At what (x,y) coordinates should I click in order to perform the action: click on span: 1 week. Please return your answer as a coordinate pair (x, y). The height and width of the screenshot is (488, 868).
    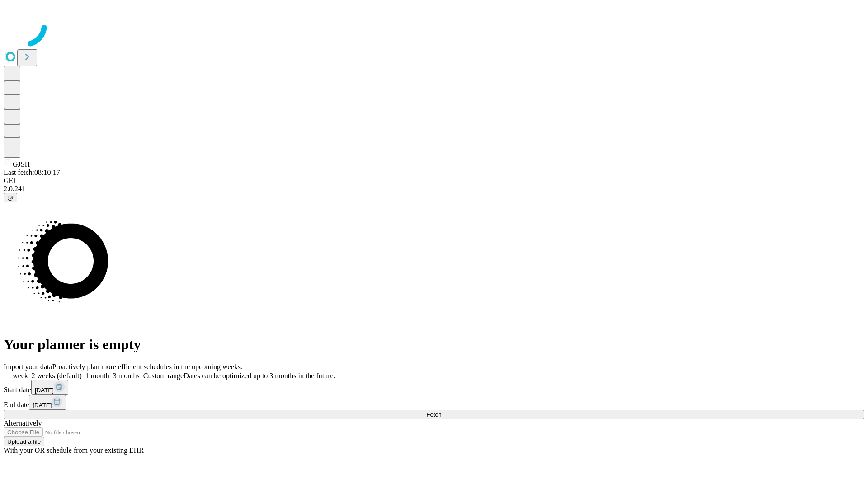
    Looking at the image, I should click on (18, 376).